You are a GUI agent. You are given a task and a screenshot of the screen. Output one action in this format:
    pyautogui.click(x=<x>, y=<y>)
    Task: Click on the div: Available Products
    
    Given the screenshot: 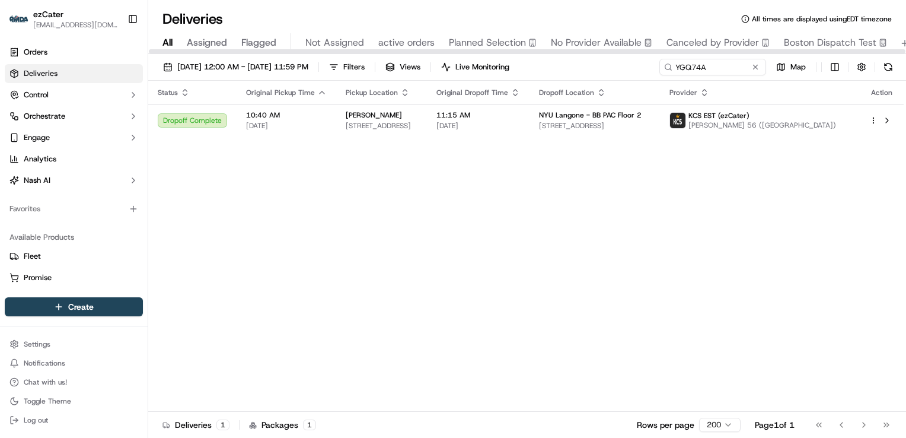 What is the action you would take?
    pyautogui.click(x=74, y=237)
    